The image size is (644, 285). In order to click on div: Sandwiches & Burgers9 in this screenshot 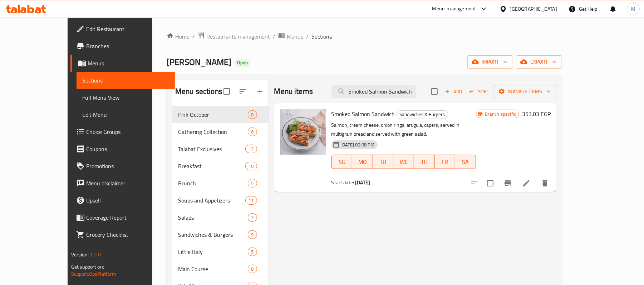, I will do `click(221, 235)`.